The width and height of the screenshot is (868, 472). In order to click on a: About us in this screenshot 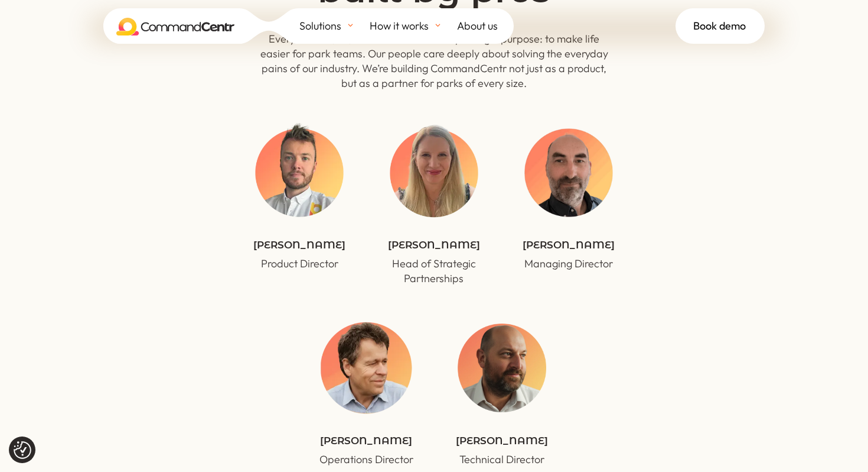, I will do `click(485, 26)`.